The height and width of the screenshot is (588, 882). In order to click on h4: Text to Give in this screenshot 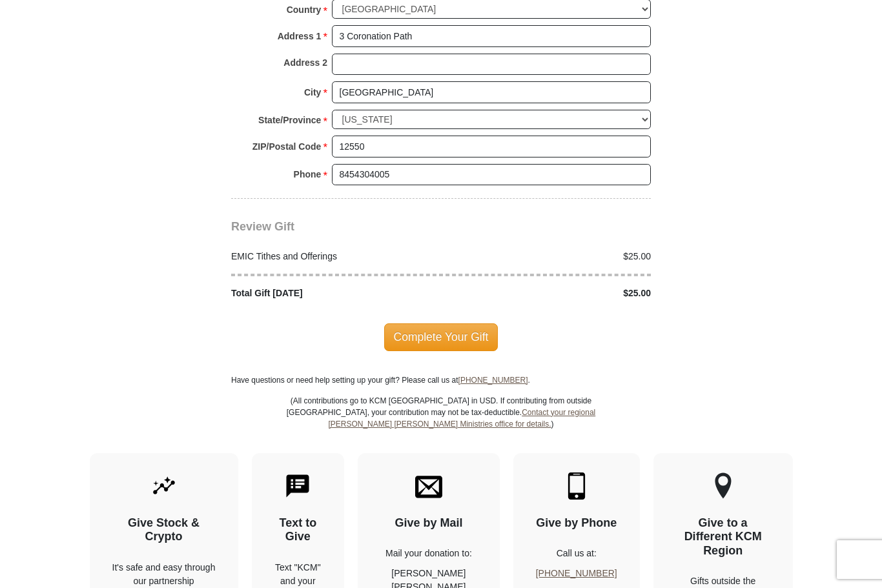, I will do `click(298, 530)`.